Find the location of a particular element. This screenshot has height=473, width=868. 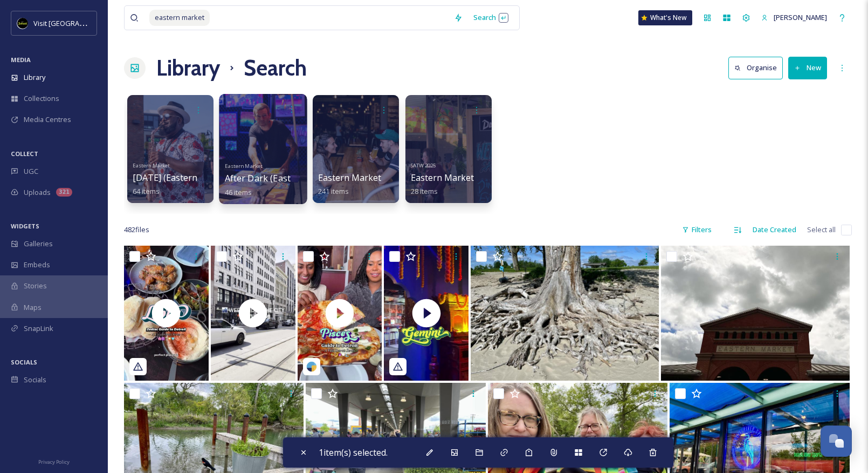

a: What's New is located at coordinates (666, 18).